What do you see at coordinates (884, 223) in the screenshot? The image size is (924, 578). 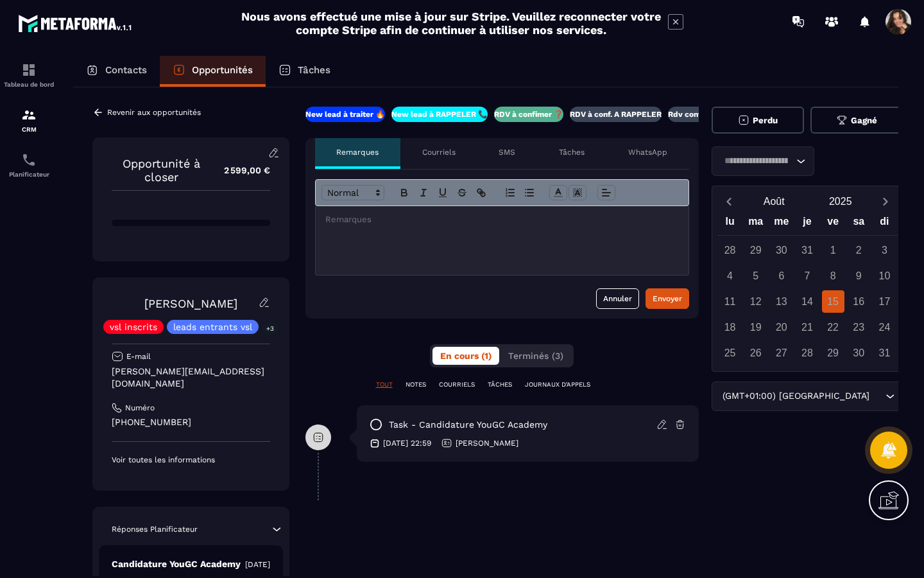 I see `div: di` at bounding box center [884, 223].